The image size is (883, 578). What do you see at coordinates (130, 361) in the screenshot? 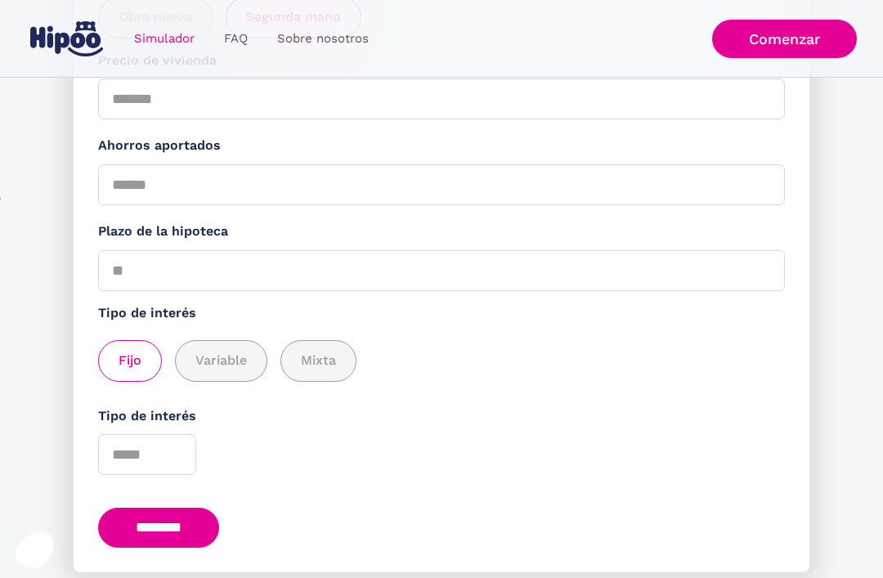
I see `span: Fijo` at bounding box center [130, 361].